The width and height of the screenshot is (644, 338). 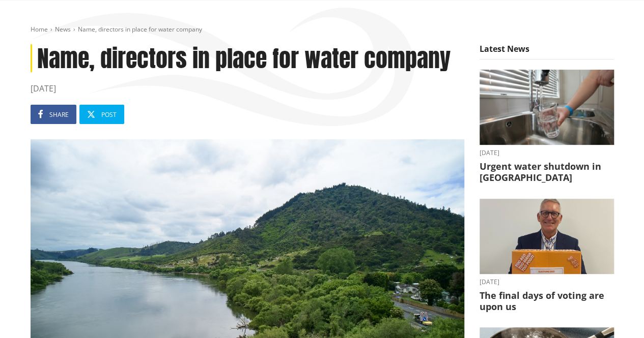 What do you see at coordinates (547, 301) in the screenshot?
I see `h3: The final days of voting are upon us` at bounding box center [547, 301].